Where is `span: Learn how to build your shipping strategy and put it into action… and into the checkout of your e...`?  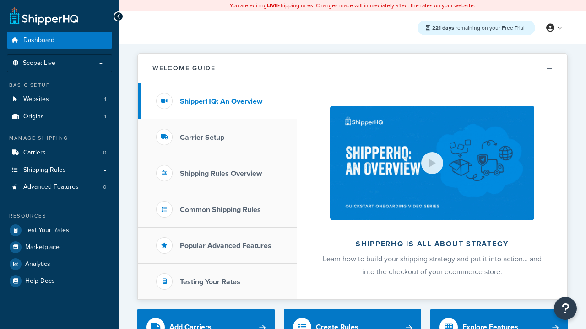 span: Learn how to build your shipping strategy and put it into action… and into the checkout of your e... is located at coordinates (432, 265).